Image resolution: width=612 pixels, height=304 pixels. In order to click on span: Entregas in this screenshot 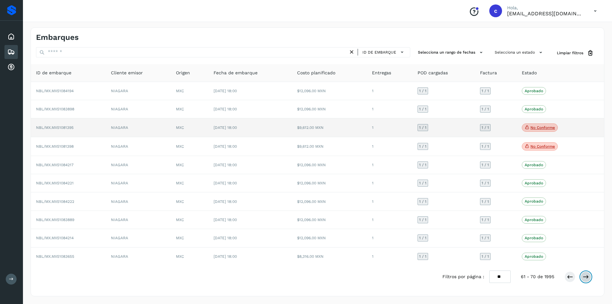, I will do `click(382, 73)`.